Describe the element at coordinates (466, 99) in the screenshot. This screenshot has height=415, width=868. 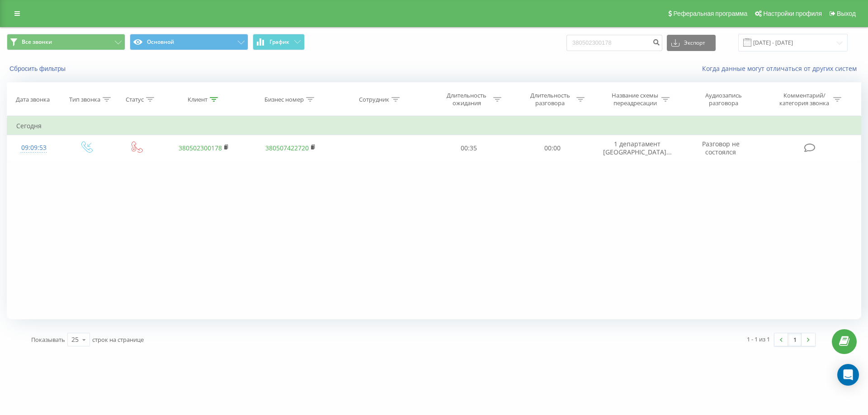
I see `div: Длительность ожидания` at that location.